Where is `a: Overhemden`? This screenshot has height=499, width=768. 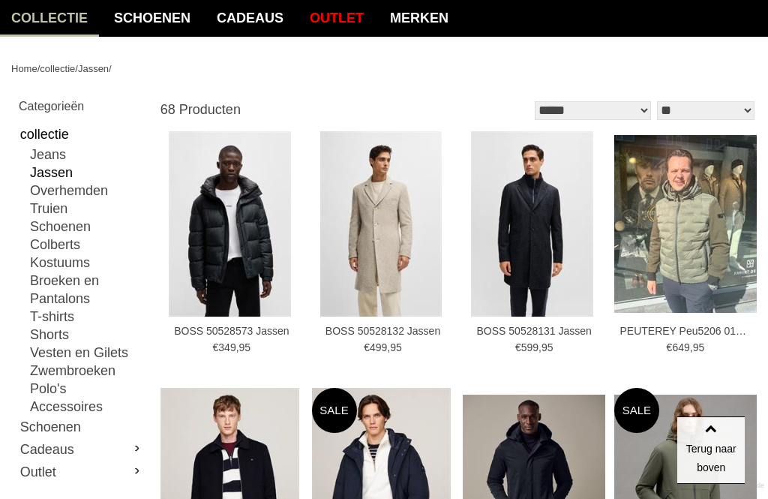 a: Overhemden is located at coordinates (87, 190).